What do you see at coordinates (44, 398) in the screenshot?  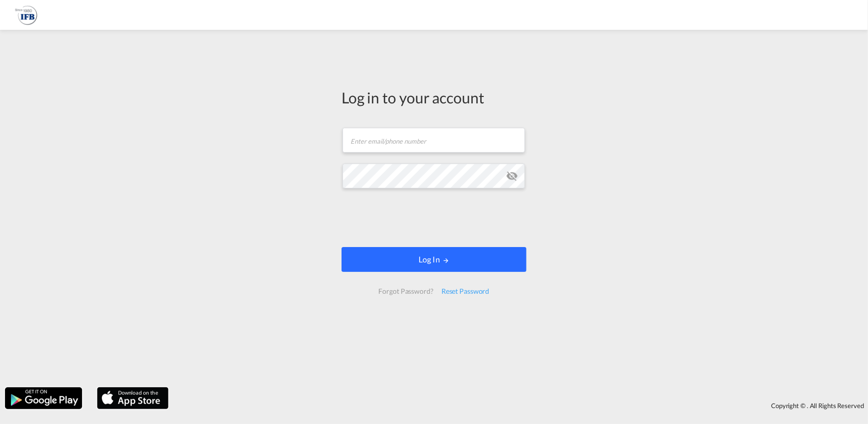 I see `img: google.png` at bounding box center [44, 398].